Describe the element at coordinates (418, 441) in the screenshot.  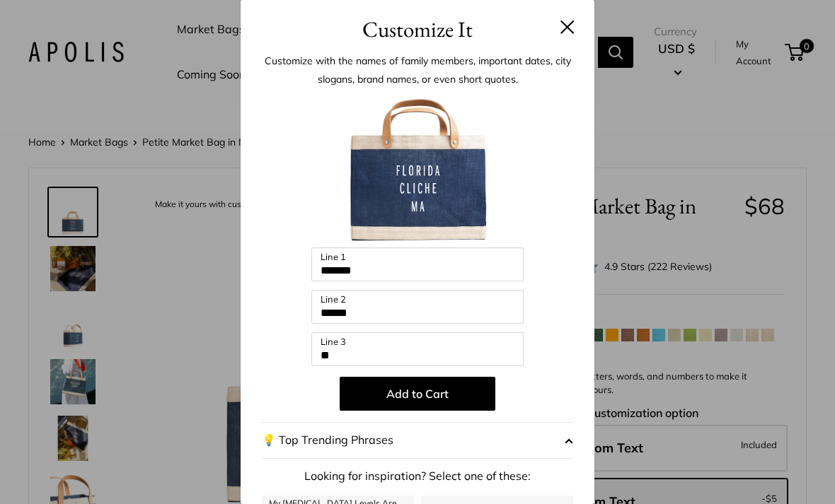
I see `button: 💡 Top Trending Phrases` at that location.